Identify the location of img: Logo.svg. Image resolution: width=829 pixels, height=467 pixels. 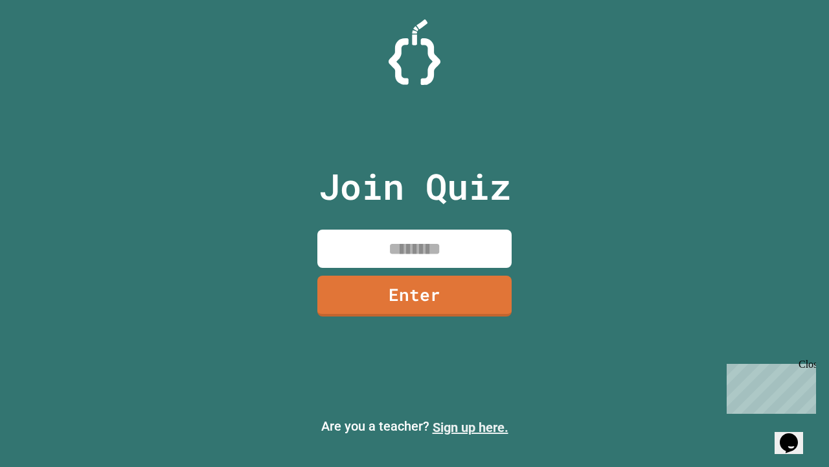
(415, 52).